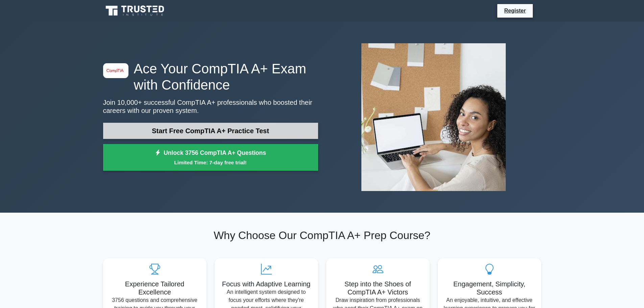 The width and height of the screenshot is (644, 308). Describe the element at coordinates (322, 235) in the screenshot. I see `h2: Why Choose Our CompTIA A+ Prep Course?` at that location.